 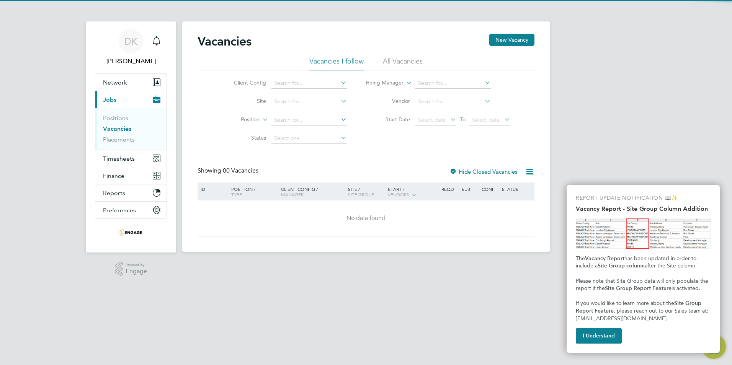 I want to click on span: after the Site column., so click(x=671, y=266).